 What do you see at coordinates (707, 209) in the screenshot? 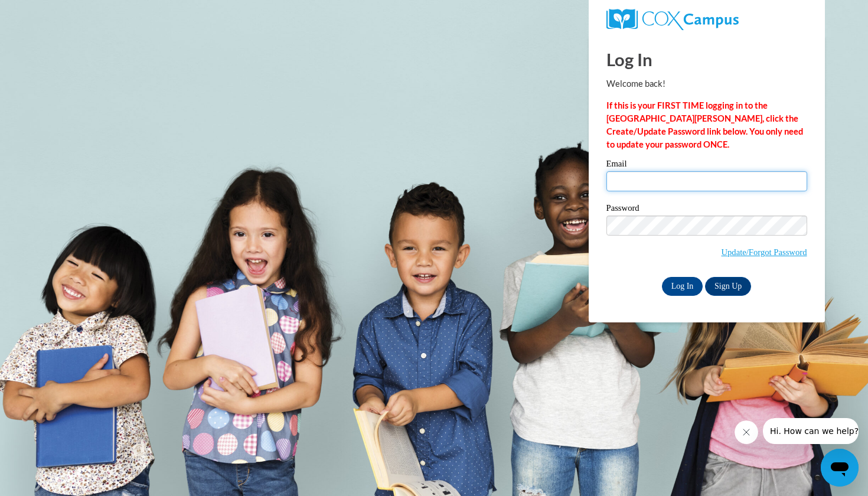
I see `label: Password` at bounding box center [707, 209].